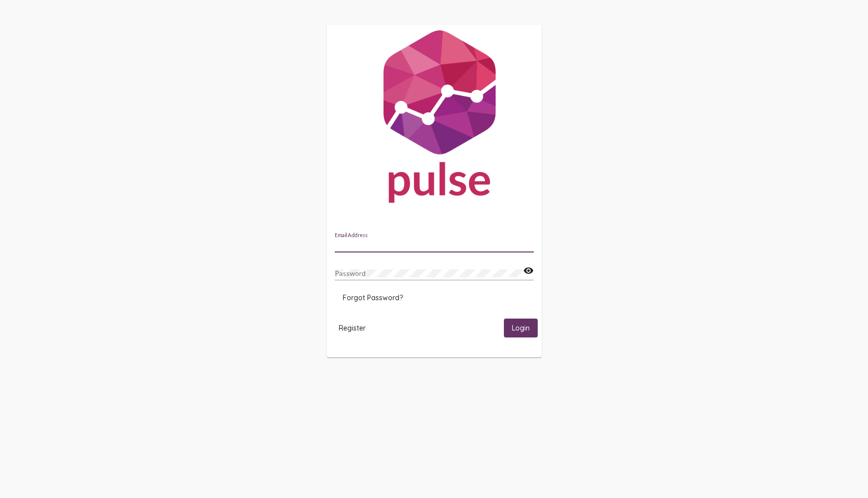  Describe the element at coordinates (520, 328) in the screenshot. I see `button: Login` at that location.